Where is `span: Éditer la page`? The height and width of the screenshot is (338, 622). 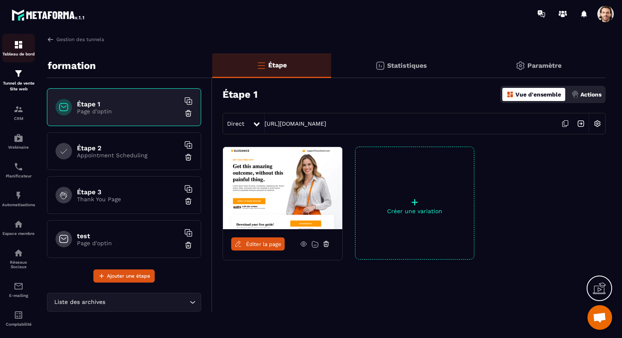 span: Éditer la page is located at coordinates (264, 244).